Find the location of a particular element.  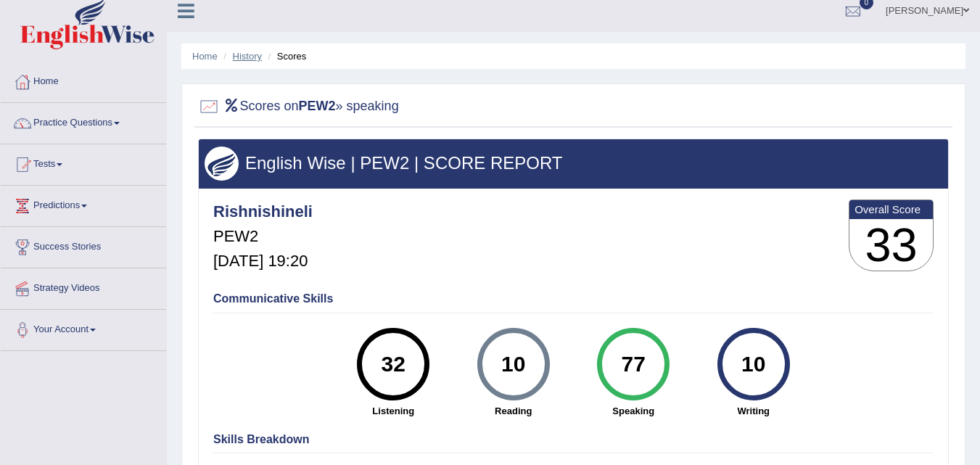

strong: Reading is located at coordinates (514, 411).